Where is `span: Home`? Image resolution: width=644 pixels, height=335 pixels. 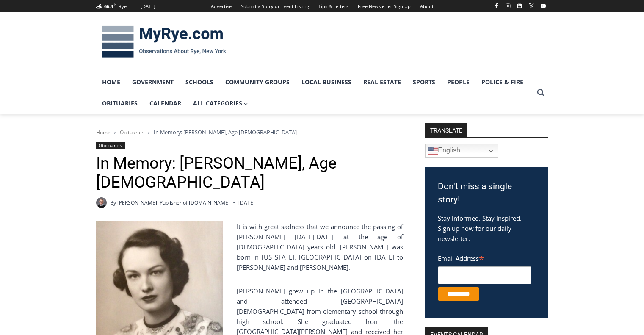
span: Home is located at coordinates (103, 132).